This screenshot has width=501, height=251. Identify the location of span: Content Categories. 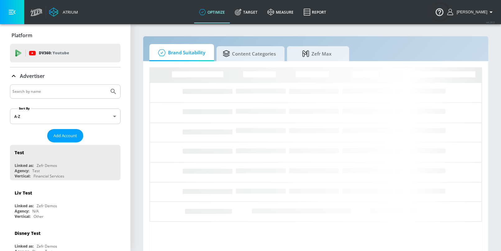
(249, 54).